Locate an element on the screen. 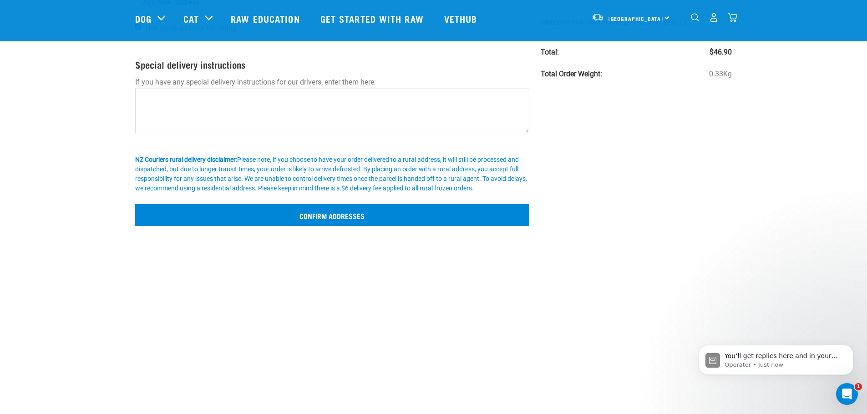 The image size is (867, 414). a: Get started with Raw is located at coordinates (373, 19).